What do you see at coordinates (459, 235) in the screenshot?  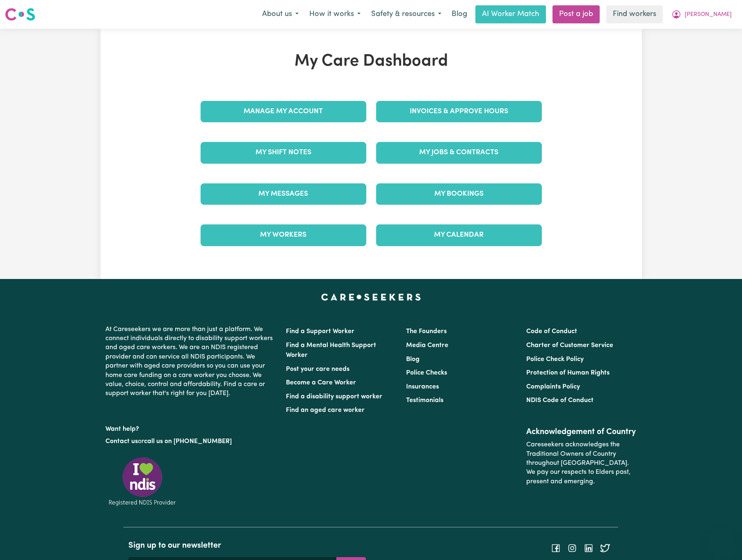 I see `a: My Calendar` at bounding box center [459, 235].